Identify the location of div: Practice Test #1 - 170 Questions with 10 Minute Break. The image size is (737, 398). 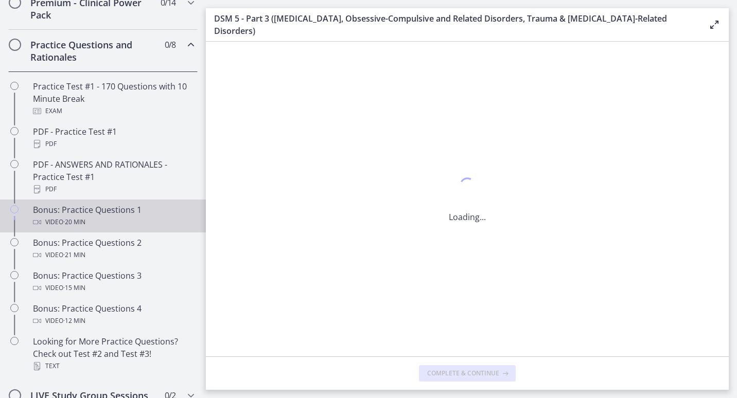
(113, 99).